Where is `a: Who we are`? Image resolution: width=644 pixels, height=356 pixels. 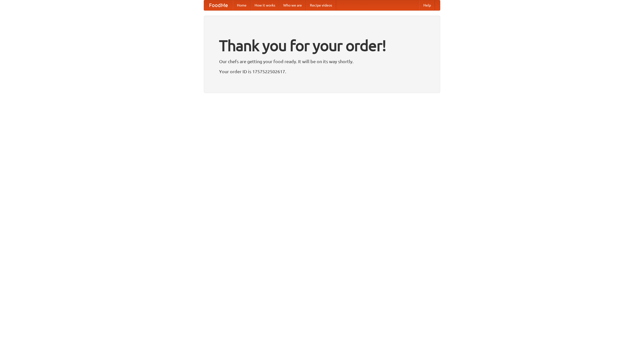 a: Who we are is located at coordinates (292, 5).